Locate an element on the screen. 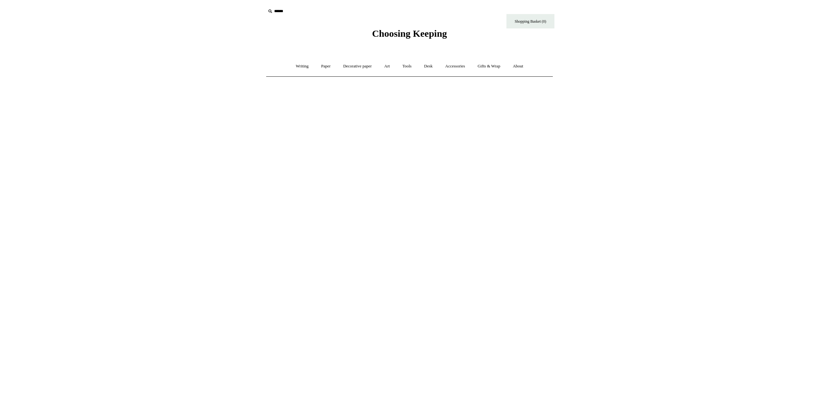 Image resolution: width=819 pixels, height=410 pixels. a: Desk is located at coordinates (428, 66).